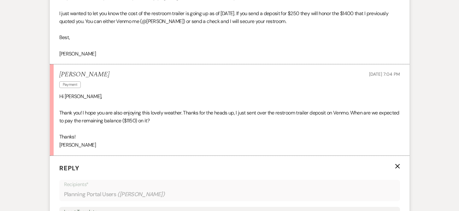 Image resolution: width=459 pixels, height=211 pixels. What do you see at coordinates (69, 168) in the screenshot?
I see `span: Reply` at bounding box center [69, 168].